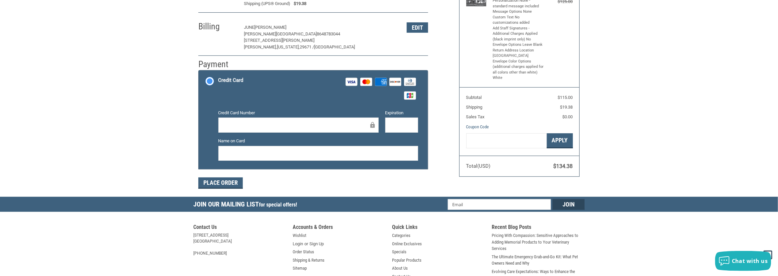  What do you see at coordinates (298, 244) in the screenshot?
I see `a: Login` at bounding box center [298, 244].